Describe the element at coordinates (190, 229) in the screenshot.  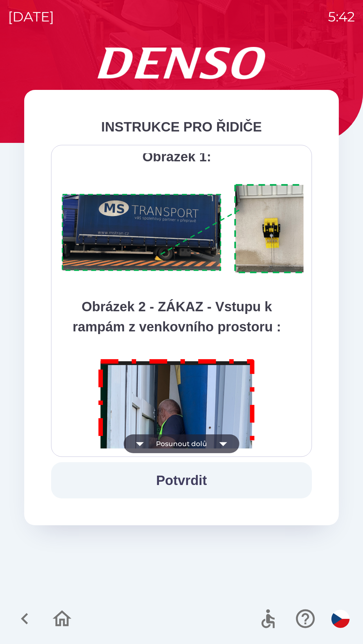
I see `img: A1ym8hFSA0ukAAAAAElFTkSuQmCC` at that location.